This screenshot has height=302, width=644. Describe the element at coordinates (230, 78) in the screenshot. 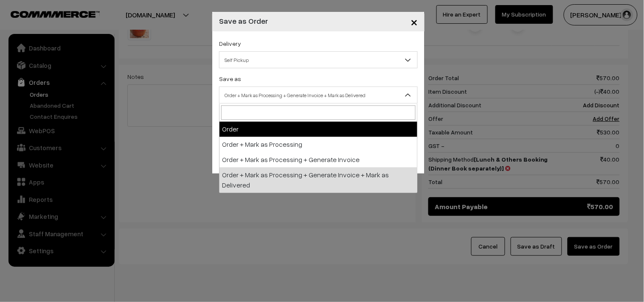

I see `label: Save as` at that location.